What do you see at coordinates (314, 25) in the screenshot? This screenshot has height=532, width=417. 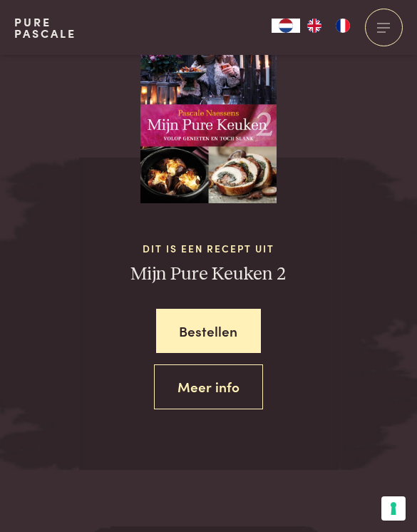 I see `aside: Language selected: Nederlands` at bounding box center [314, 25].